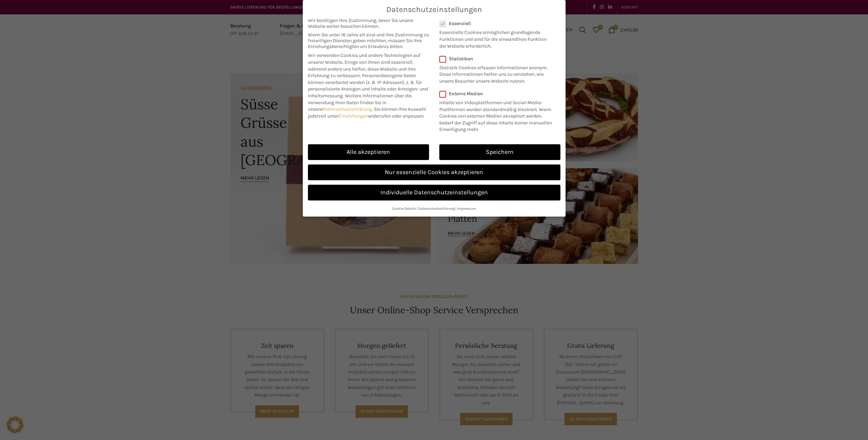  What do you see at coordinates (496, 37) in the screenshot?
I see `p: Essenzielle Cookies ermöglichen grundlegende Funktionen und sind für die einwandfreie Funktion de...` at bounding box center [496, 37].